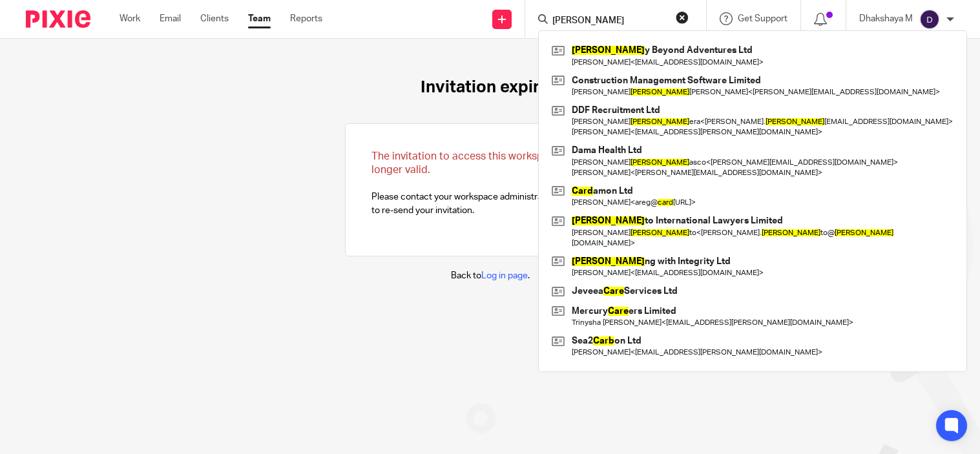 This screenshot has height=454, width=980. What do you see at coordinates (306, 19) in the screenshot?
I see `a: Reports` at bounding box center [306, 19].